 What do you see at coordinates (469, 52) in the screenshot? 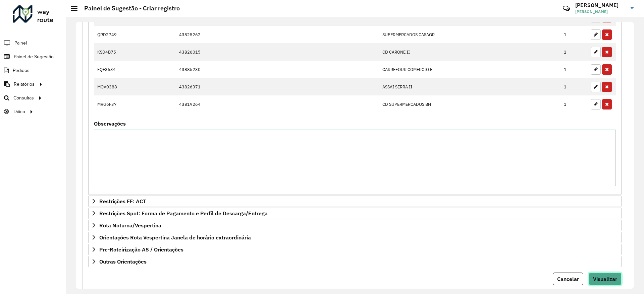
I see `td: CD CARONE II` at bounding box center [469, 52].